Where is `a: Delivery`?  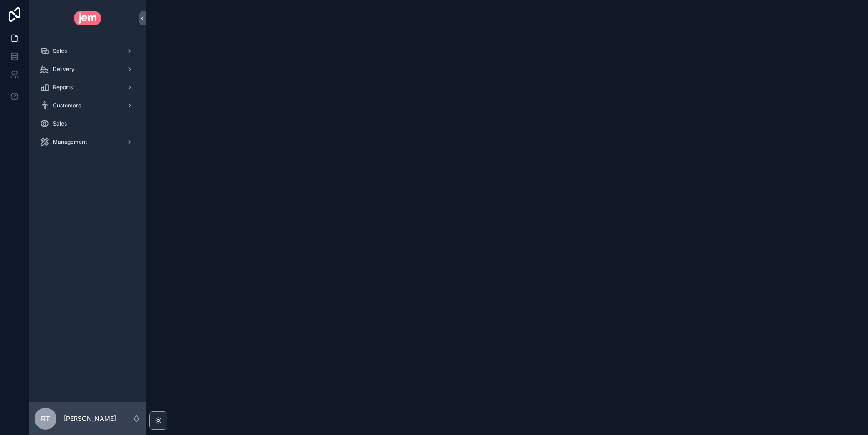 a: Delivery is located at coordinates (88, 69).